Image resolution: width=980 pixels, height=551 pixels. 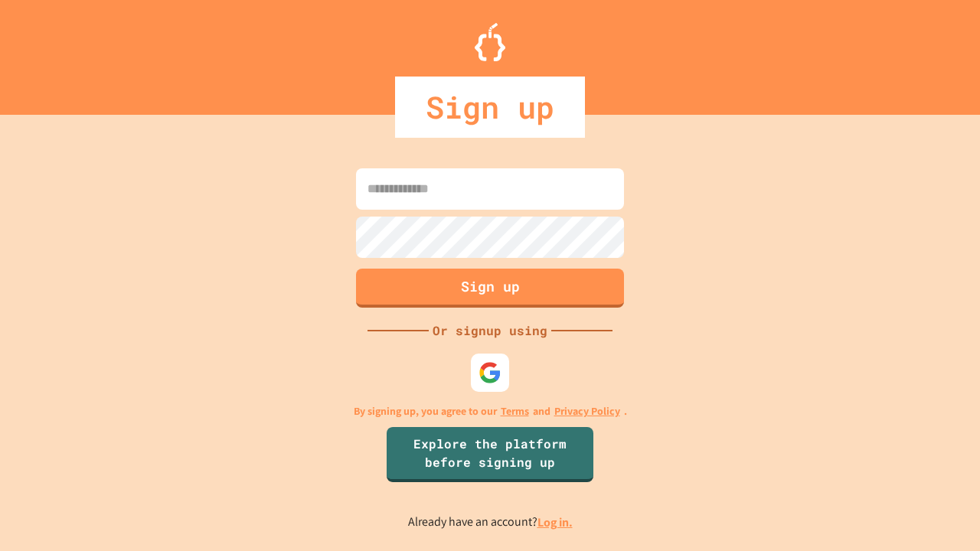 What do you see at coordinates (490, 107) in the screenshot?
I see `div: Sign up` at bounding box center [490, 107].